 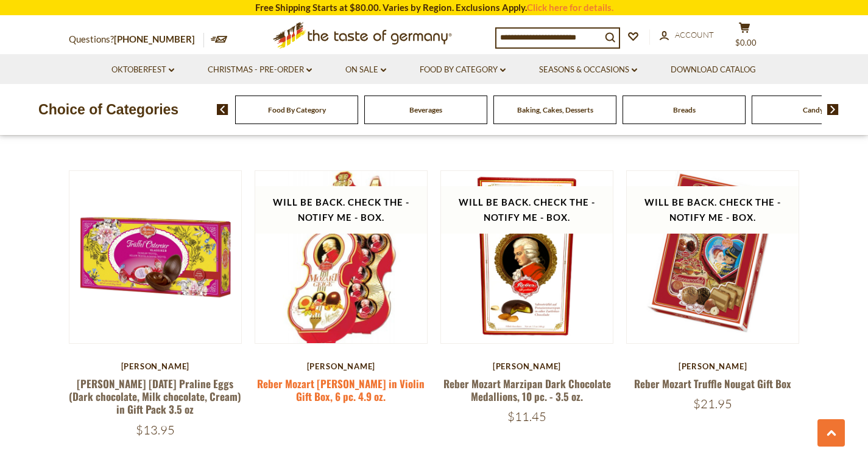 I want to click on a: Oktoberfest, so click(x=143, y=70).